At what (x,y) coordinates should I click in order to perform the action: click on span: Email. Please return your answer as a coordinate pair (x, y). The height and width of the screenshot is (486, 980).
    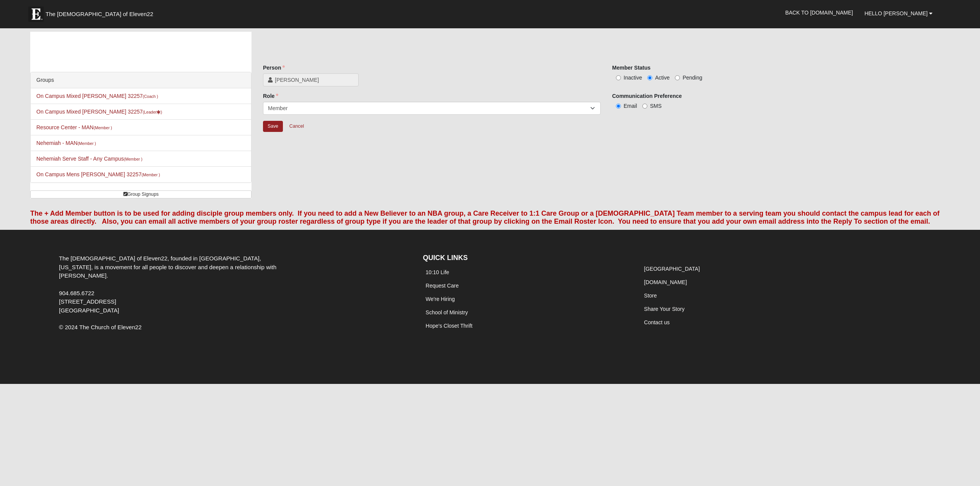
    Looking at the image, I should click on (630, 106).